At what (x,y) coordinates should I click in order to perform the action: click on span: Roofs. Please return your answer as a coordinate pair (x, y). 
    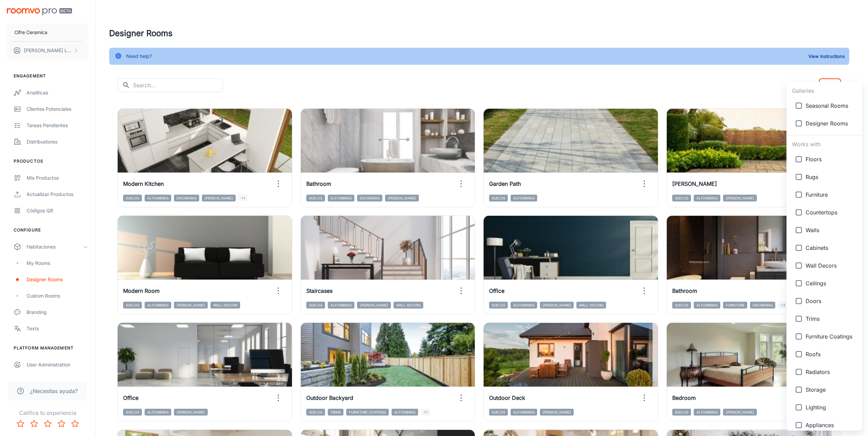
    Looking at the image, I should click on (831, 354).